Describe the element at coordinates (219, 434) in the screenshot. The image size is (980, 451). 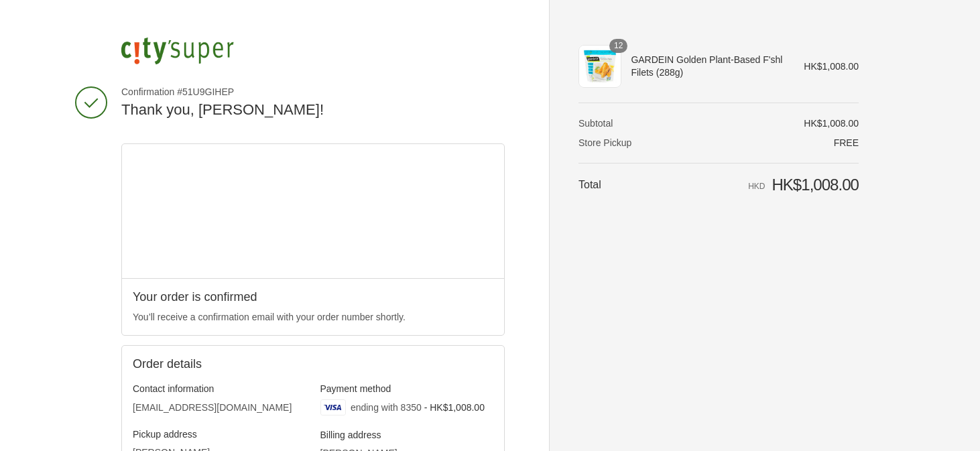
I see `h3: Pickup address` at that location.